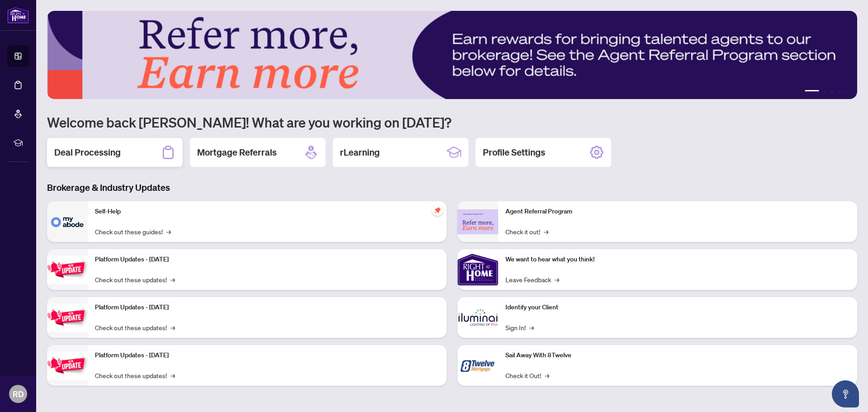 The height and width of the screenshot is (412, 868). What do you see at coordinates (519, 328) in the screenshot?
I see `a: Sign In!→` at bounding box center [519, 328].